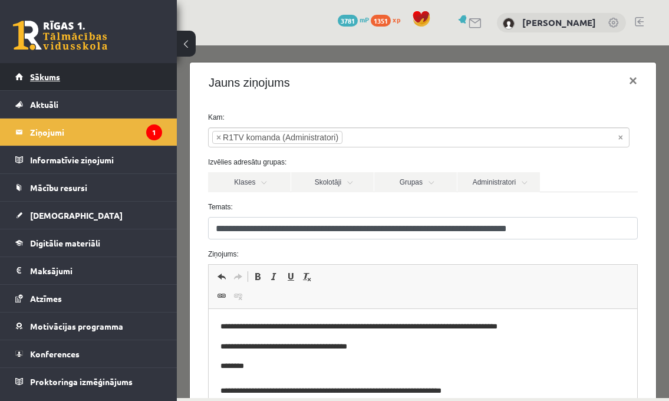  What do you see at coordinates (88, 104) in the screenshot?
I see `a: Aktuāli` at bounding box center [88, 104].